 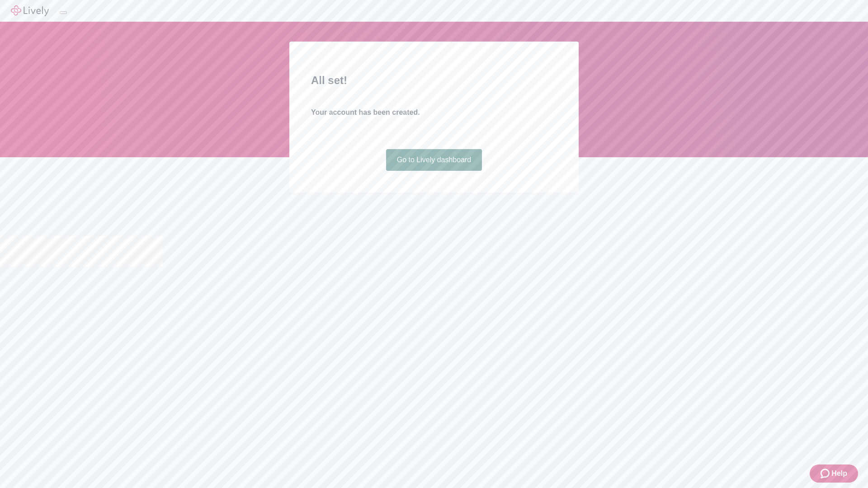 I want to click on img: Lively, so click(x=30, y=11).